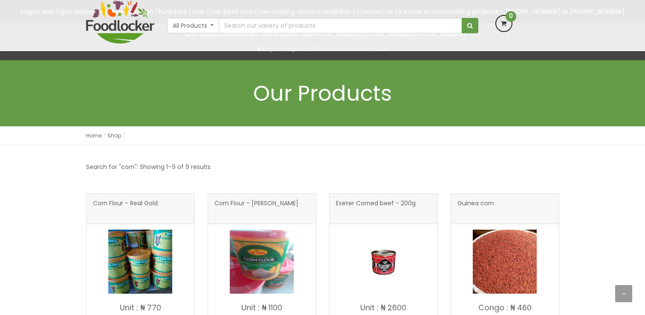 The height and width of the screenshot is (315, 645). I want to click on span: 0, so click(511, 16).